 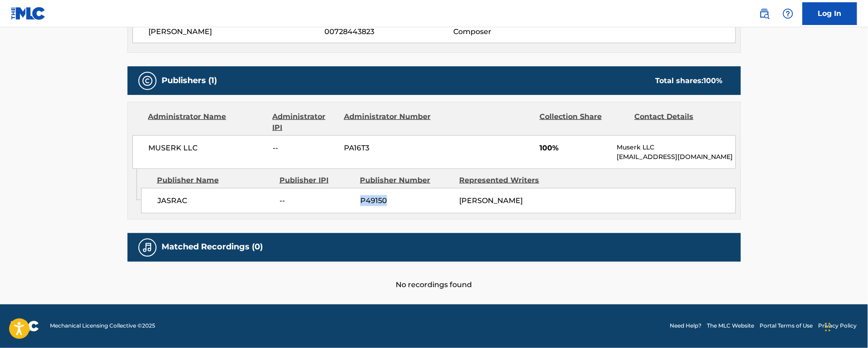 I want to click on img: Matched Recordings, so click(x=147, y=247).